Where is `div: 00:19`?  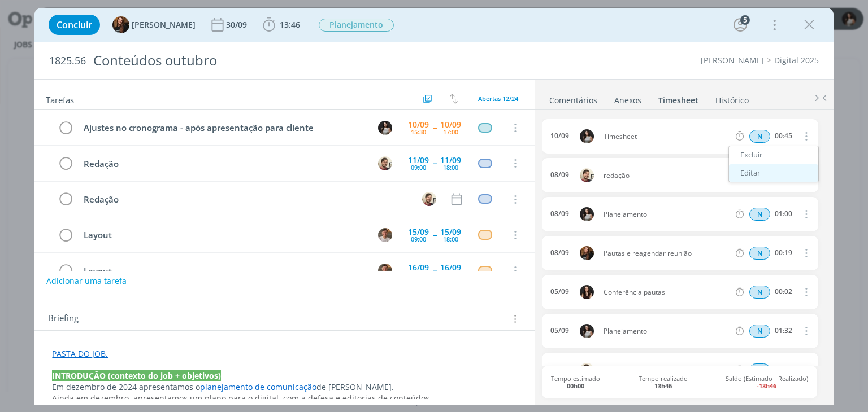
div: 00:19 is located at coordinates (783, 253).